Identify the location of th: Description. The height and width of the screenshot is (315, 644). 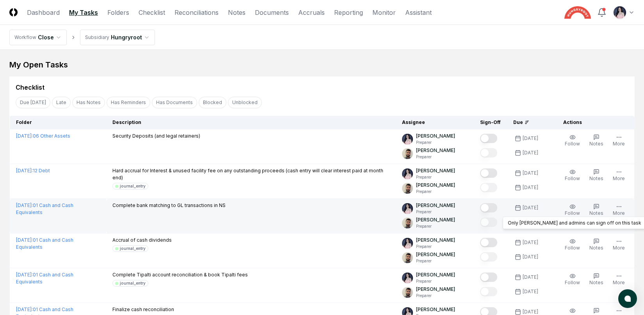
(251, 122).